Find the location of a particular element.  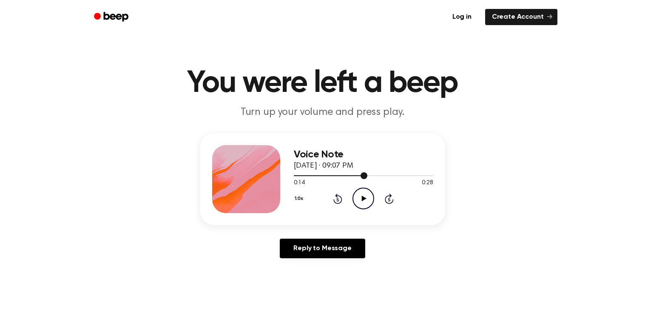

a: Create Account is located at coordinates (522, 17).